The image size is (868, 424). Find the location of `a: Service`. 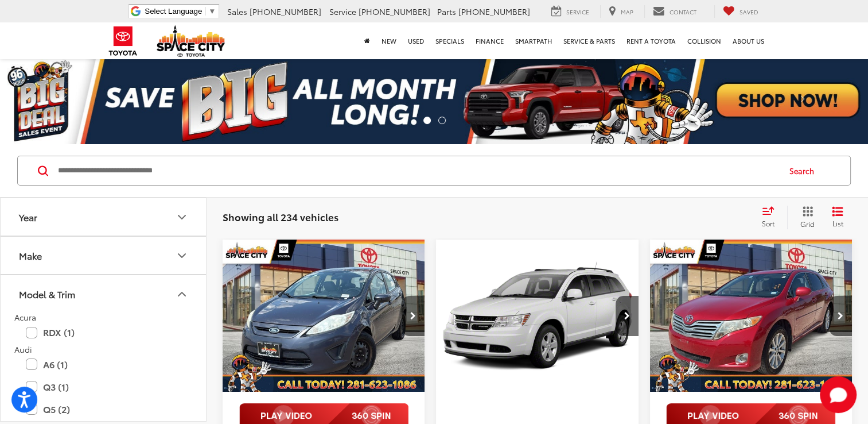

a: Service is located at coordinates (570, 11).